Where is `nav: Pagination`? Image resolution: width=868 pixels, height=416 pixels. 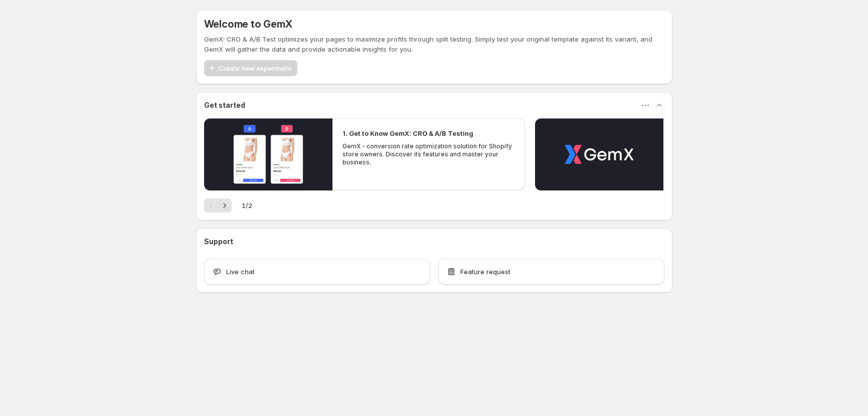 nav: Pagination is located at coordinates (218, 205).